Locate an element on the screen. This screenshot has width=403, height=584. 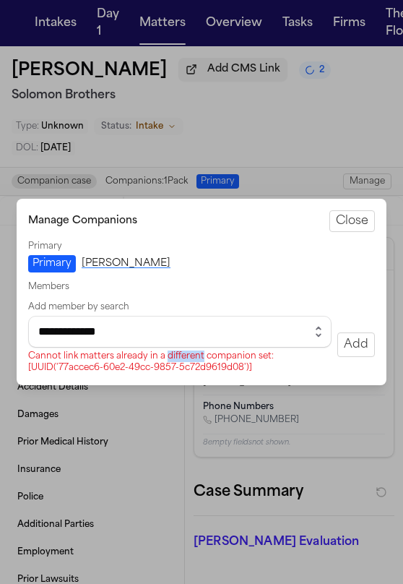
button: Close is located at coordinates (352, 221).